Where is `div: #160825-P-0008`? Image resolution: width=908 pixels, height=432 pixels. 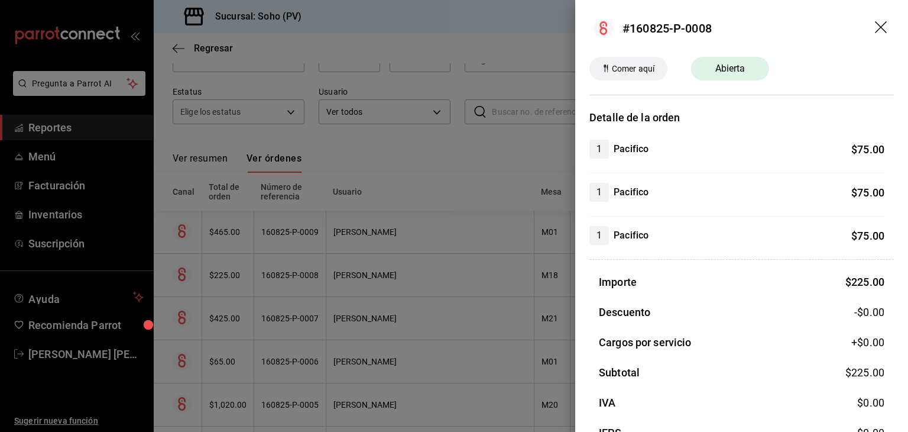 div: #160825-P-0008 is located at coordinates (667, 28).